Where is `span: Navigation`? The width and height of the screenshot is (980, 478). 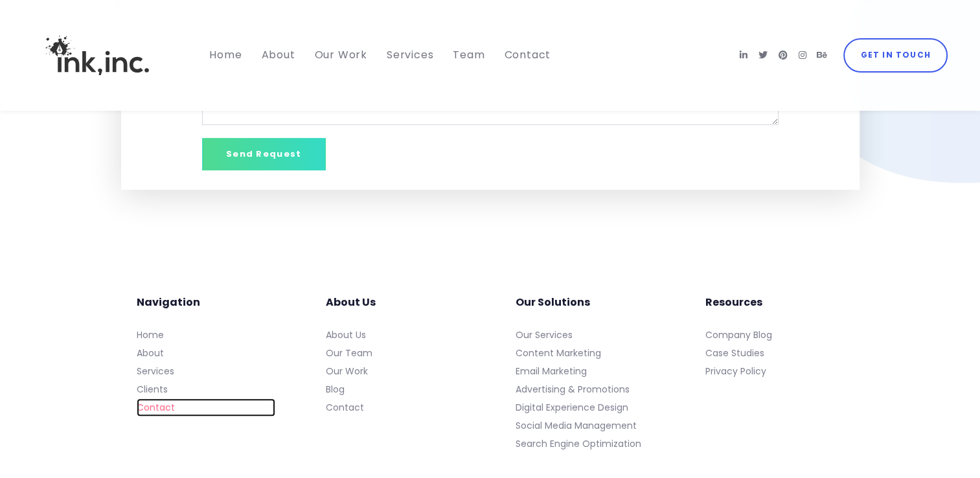 span: Navigation is located at coordinates (169, 303).